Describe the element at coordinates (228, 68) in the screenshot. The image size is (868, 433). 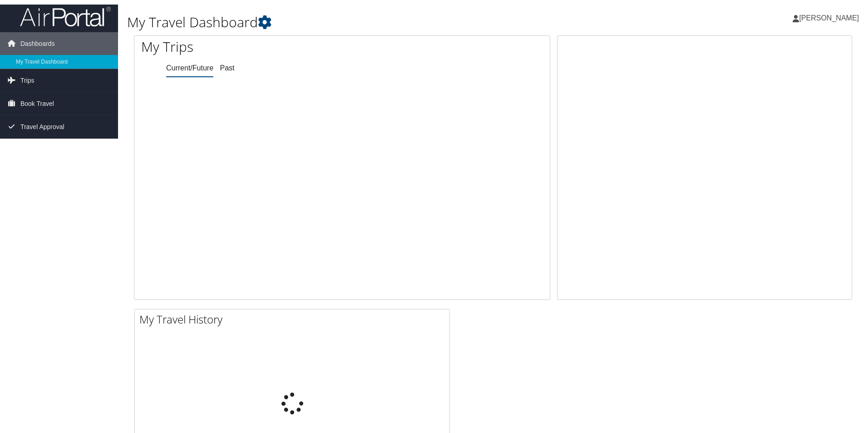
I see `a: Past` at that location.